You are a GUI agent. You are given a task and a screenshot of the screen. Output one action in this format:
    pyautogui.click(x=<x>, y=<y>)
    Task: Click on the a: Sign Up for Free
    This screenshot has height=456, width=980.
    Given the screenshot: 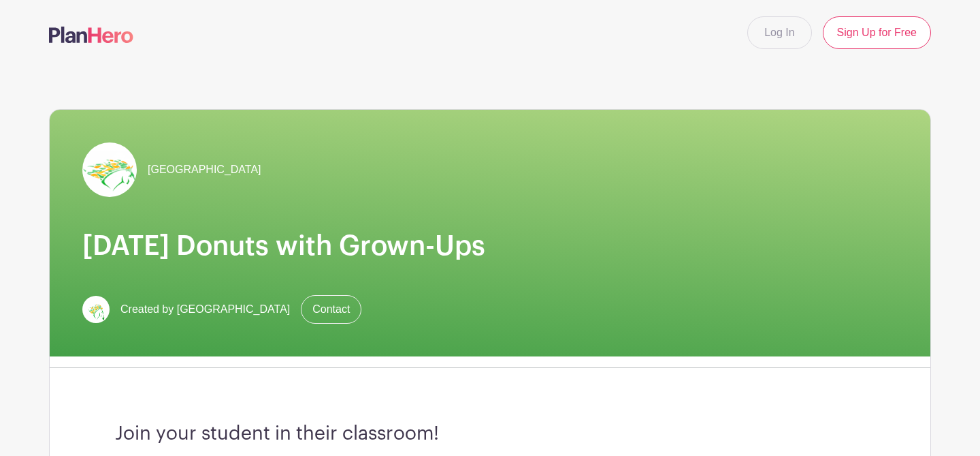 What is the action you would take?
    pyautogui.click(x=877, y=32)
    